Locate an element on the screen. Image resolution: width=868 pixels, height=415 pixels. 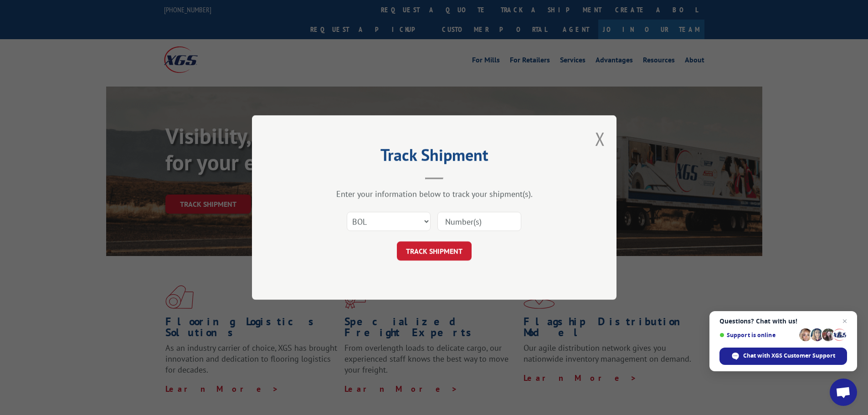
button: Close modal is located at coordinates (600, 138).